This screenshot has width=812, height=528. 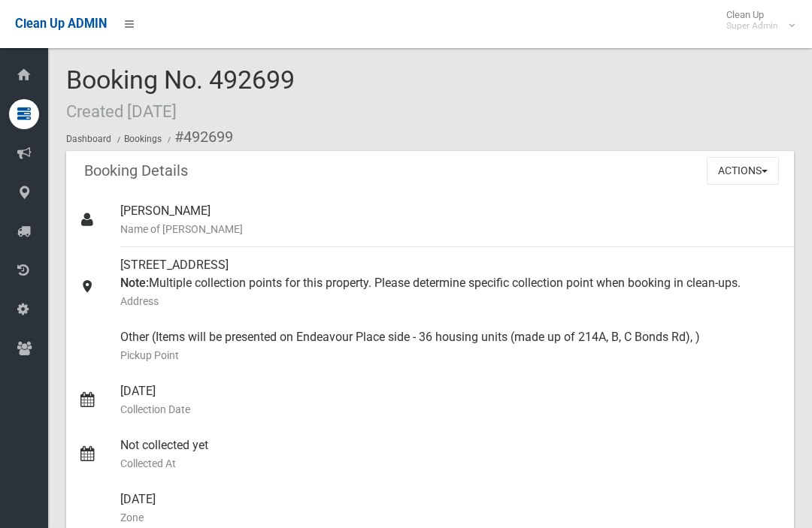 I want to click on header: Booking Details, so click(x=136, y=170).